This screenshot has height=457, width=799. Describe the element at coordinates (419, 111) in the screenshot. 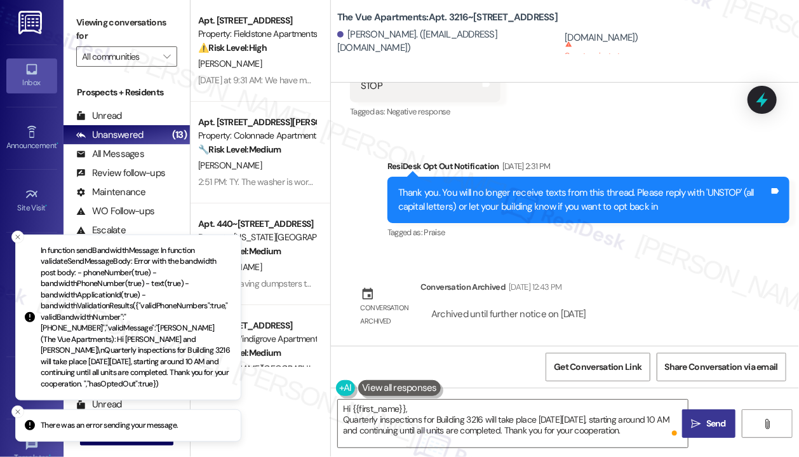

I see `span: Negative response` at that location.